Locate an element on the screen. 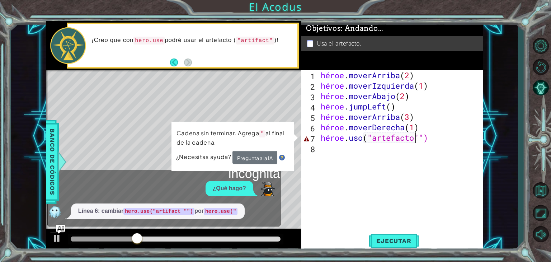 The image size is (551, 262). img: AI is located at coordinates (55, 212).